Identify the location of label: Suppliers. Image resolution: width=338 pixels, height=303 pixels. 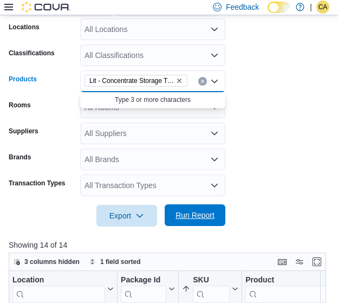
(23, 131).